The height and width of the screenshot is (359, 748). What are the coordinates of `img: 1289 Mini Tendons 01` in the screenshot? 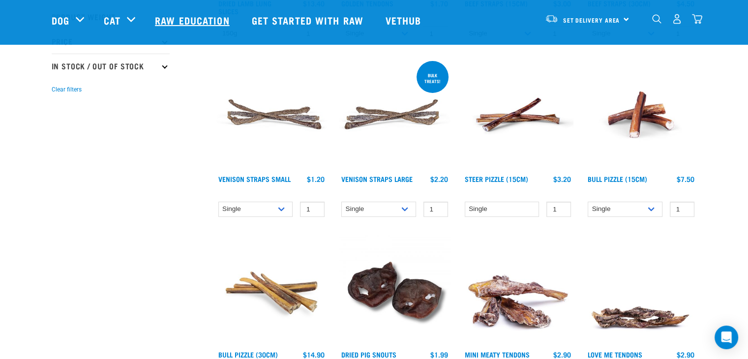 It's located at (518, 290).